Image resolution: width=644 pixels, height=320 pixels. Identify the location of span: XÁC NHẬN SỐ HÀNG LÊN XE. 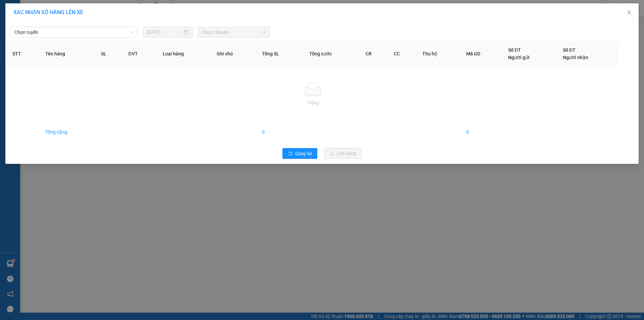
(48, 12).